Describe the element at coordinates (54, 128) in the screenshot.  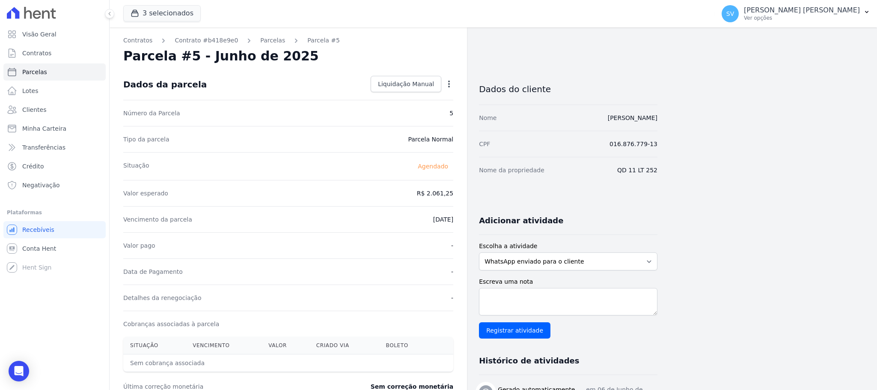
I see `a: Minha Carteira` at that location.